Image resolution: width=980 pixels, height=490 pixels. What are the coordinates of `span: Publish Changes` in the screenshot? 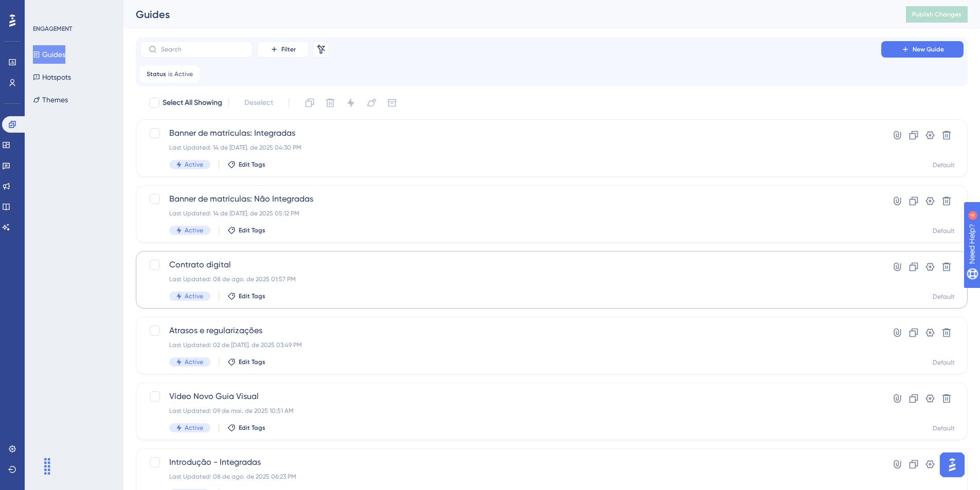 It's located at (937, 14).